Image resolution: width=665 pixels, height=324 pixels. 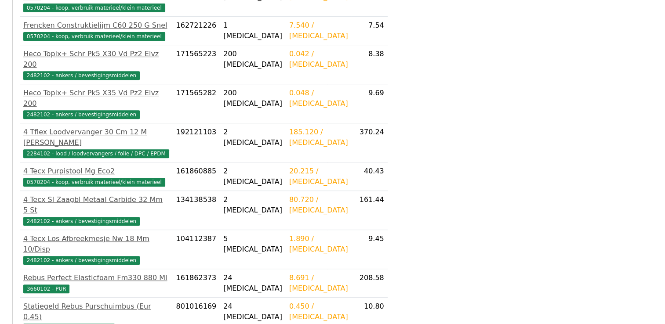 I want to click on td: 171565223, so click(x=197, y=65).